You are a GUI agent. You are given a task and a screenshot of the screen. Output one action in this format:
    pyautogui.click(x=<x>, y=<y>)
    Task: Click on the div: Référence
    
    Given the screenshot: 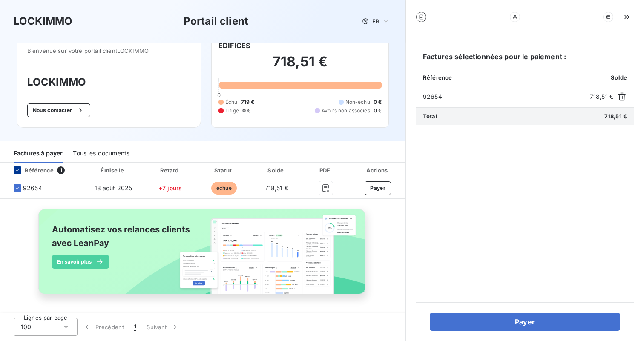 What is the action you would take?
    pyautogui.click(x=30, y=170)
    